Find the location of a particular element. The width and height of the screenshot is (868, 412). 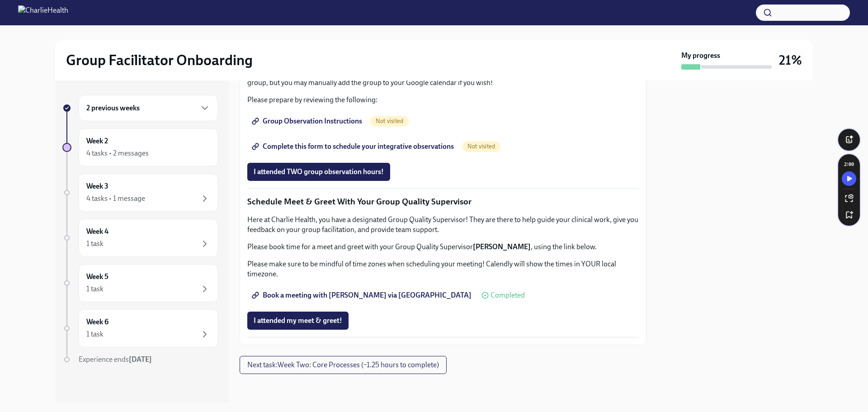

div: 4 tasks • 2 messages is located at coordinates (117, 153).